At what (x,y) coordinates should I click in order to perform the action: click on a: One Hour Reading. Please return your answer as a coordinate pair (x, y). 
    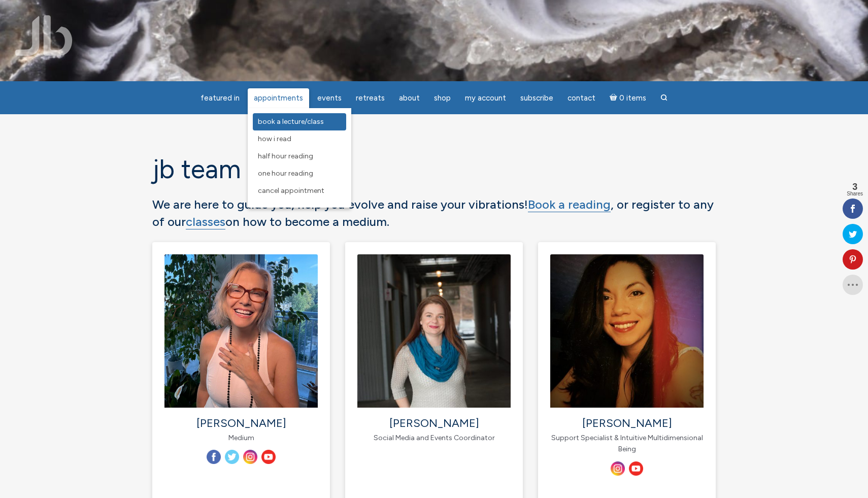
    Looking at the image, I should click on (299, 173).